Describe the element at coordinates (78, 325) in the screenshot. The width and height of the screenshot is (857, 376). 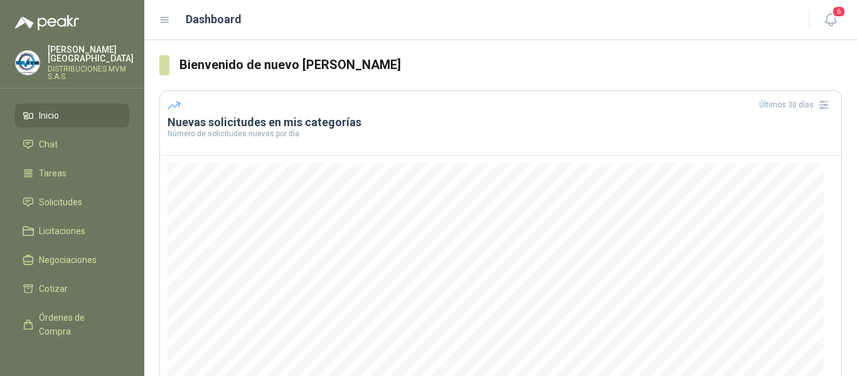
I see `span: Órdenes de Compra` at that location.